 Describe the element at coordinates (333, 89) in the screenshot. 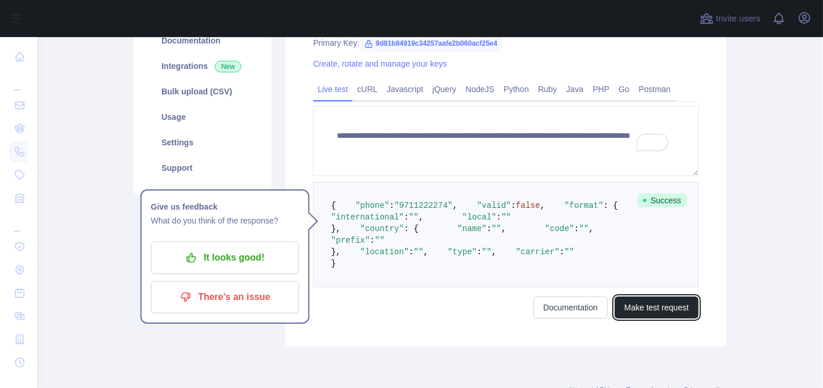

I see `a: Live test` at that location.